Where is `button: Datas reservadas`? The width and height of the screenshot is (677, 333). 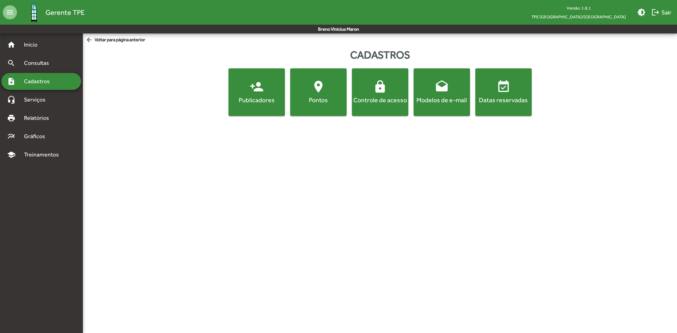 button: Datas reservadas is located at coordinates (503, 92).